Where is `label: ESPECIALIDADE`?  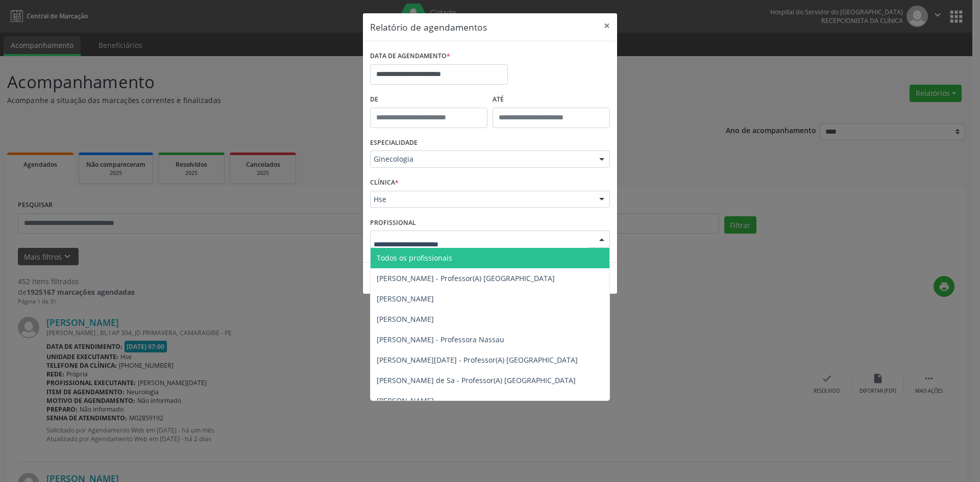
label: ESPECIALIDADE is located at coordinates (394, 143).